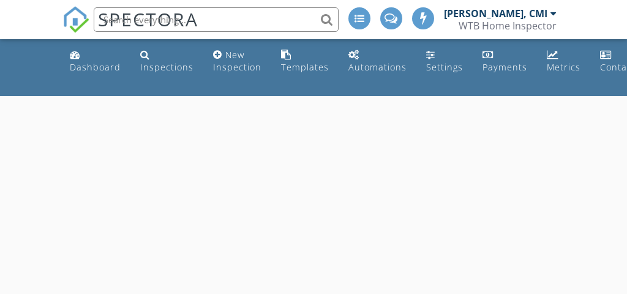  Describe the element at coordinates (445, 67) in the screenshot. I see `div: Settings` at that location.